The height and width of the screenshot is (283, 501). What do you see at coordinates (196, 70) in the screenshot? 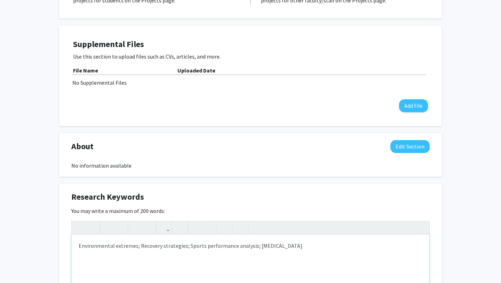
I see `b: Uploaded Date` at bounding box center [196, 70].